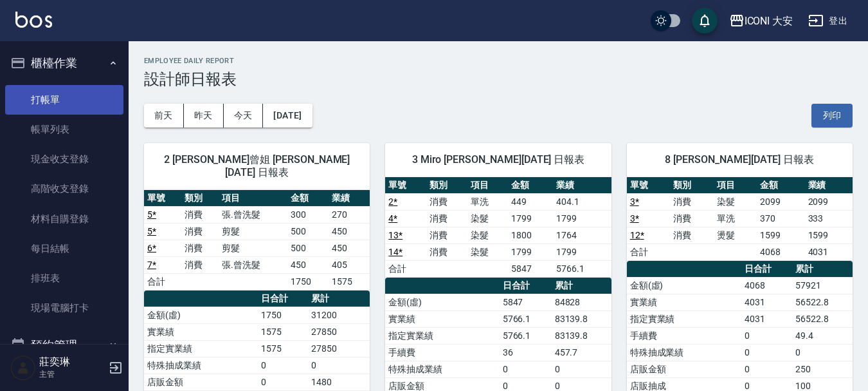 This screenshot has width=868, height=391. What do you see at coordinates (684, 302) in the screenshot?
I see `td: 實業績` at bounding box center [684, 302].